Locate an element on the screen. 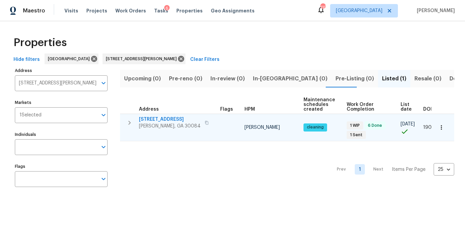 This screenshot has height=225, width=465. span: Geo Assignments is located at coordinates (232, 11).